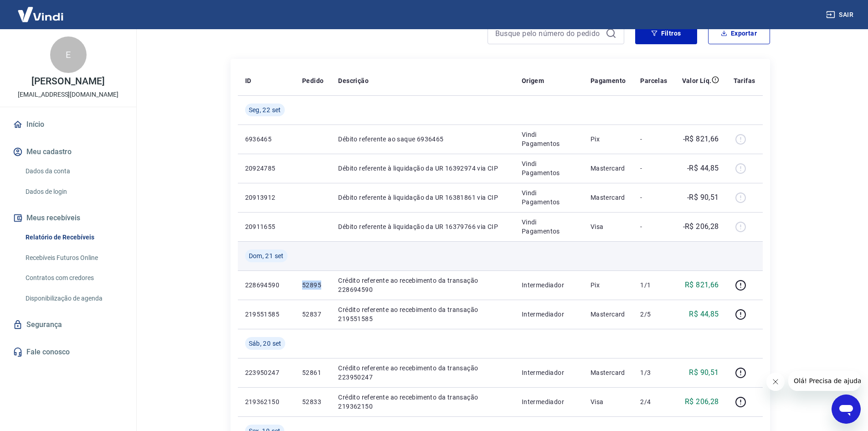 Image resolution: width=868 pixels, height=431 pixels. Describe the element at coordinates (73, 191) in the screenshot. I see `a: Dados de login` at that location.